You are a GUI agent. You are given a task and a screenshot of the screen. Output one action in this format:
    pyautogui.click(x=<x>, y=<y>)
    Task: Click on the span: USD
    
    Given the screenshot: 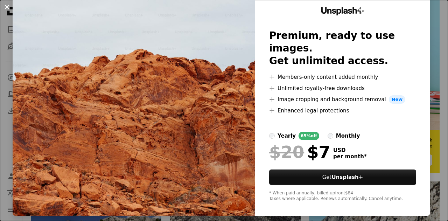 What is the action you would take?
    pyautogui.click(x=350, y=150)
    